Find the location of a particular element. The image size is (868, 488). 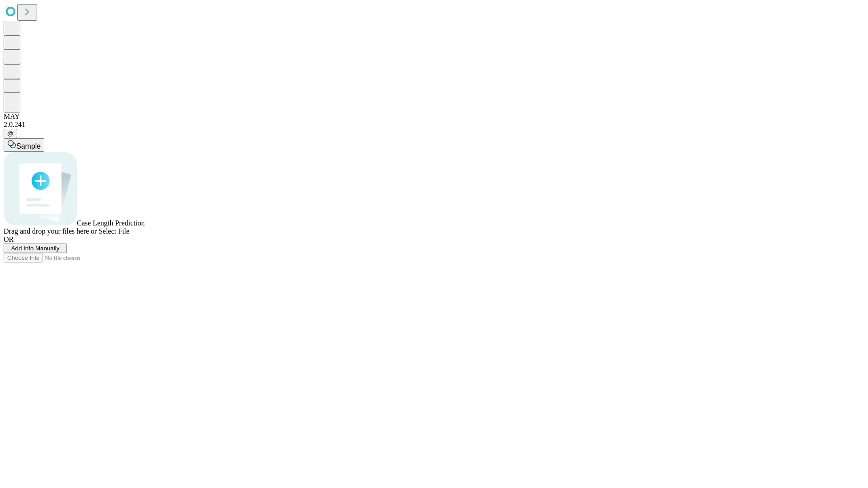

div: 2.0.241 is located at coordinates (434, 125).